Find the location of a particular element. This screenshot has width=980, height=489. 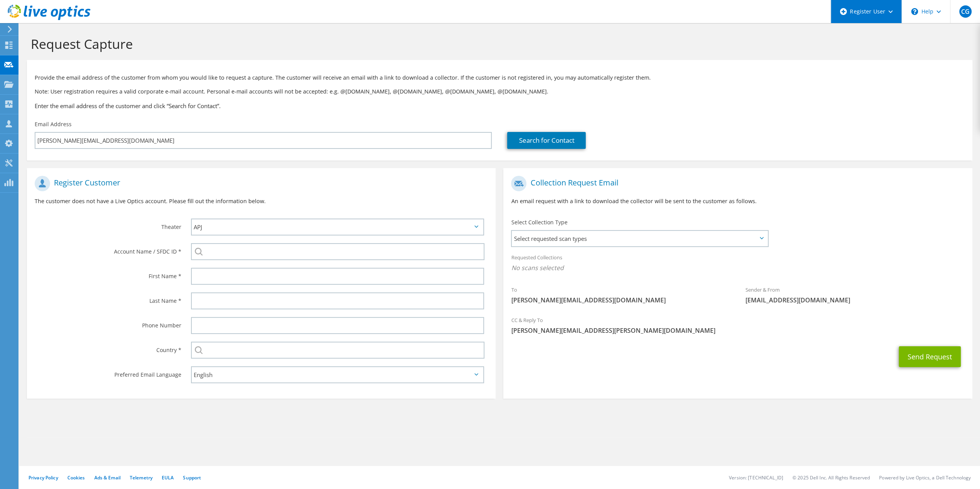

label: Preferred Email Language is located at coordinates (108, 373).